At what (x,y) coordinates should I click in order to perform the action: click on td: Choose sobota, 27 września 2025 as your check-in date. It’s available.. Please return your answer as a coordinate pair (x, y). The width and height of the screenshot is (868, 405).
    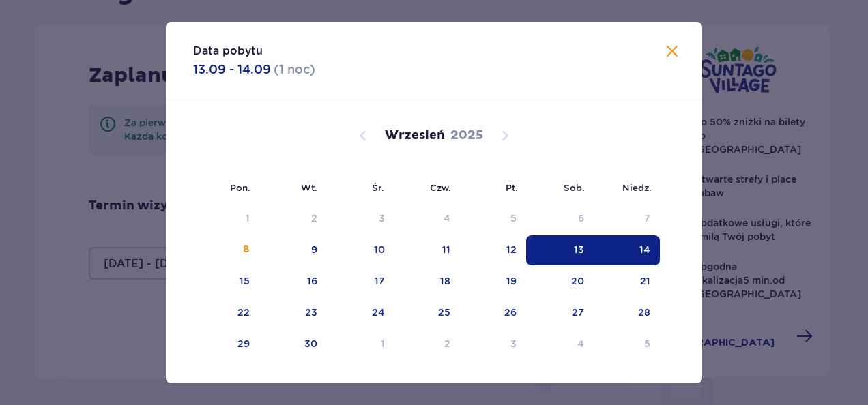
    Looking at the image, I should click on (560, 313).